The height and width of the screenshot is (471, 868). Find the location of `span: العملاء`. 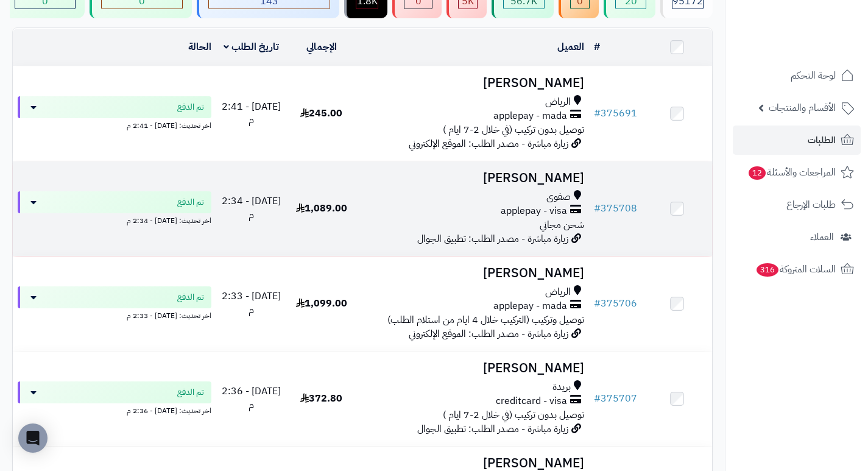

span: العملاء is located at coordinates (822, 237).